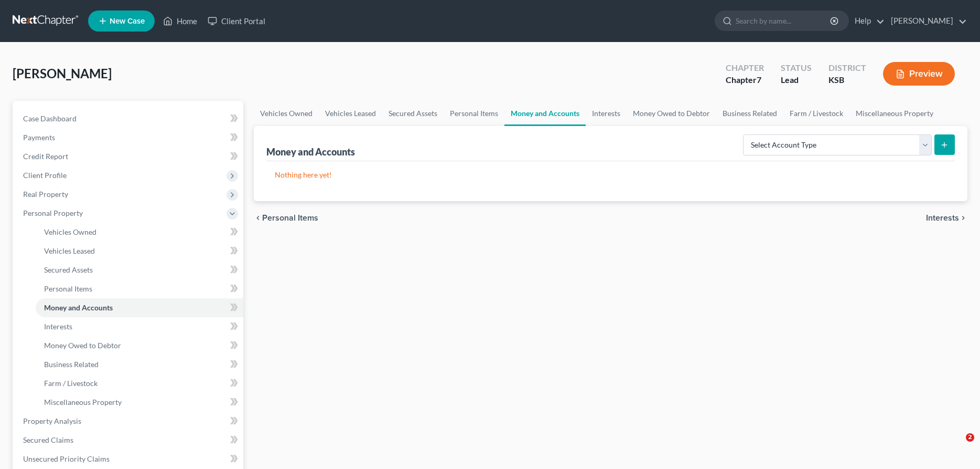 This screenshot has height=469, width=980. What do you see at coordinates (52, 421) in the screenshot?
I see `span: Property Analysis` at bounding box center [52, 421].